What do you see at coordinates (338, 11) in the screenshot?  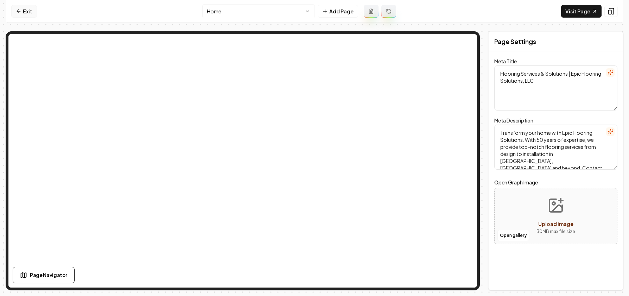 I see `button: Add Page` at bounding box center [338, 11].